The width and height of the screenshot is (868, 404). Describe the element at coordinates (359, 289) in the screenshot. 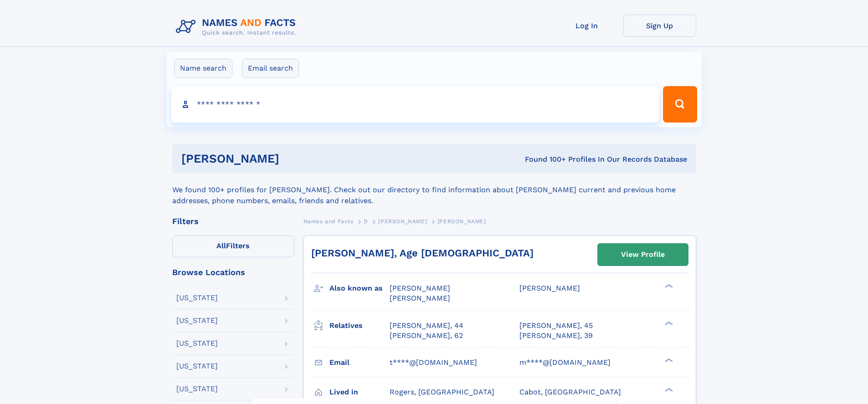

I see `h3: Also known as` at that location.